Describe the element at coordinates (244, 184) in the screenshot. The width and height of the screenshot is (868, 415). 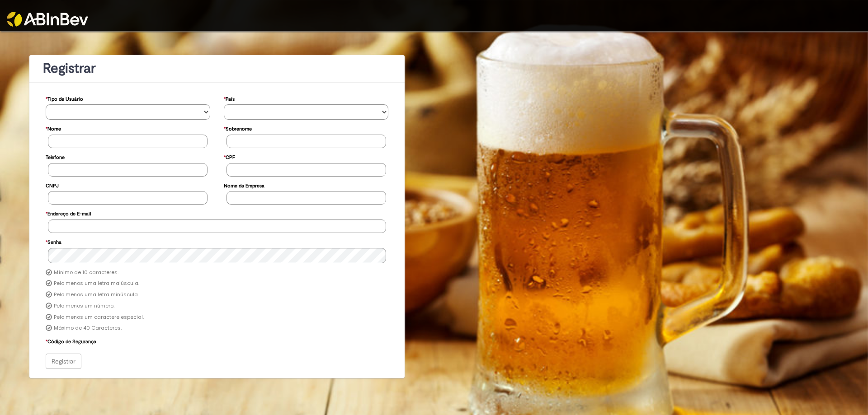
I see `label: Nome da Empresa` at that location.